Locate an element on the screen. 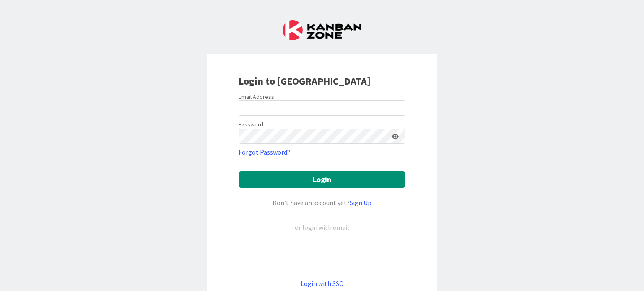 Image resolution: width=644 pixels, height=291 pixels. div: or login with email is located at coordinates (322, 227).